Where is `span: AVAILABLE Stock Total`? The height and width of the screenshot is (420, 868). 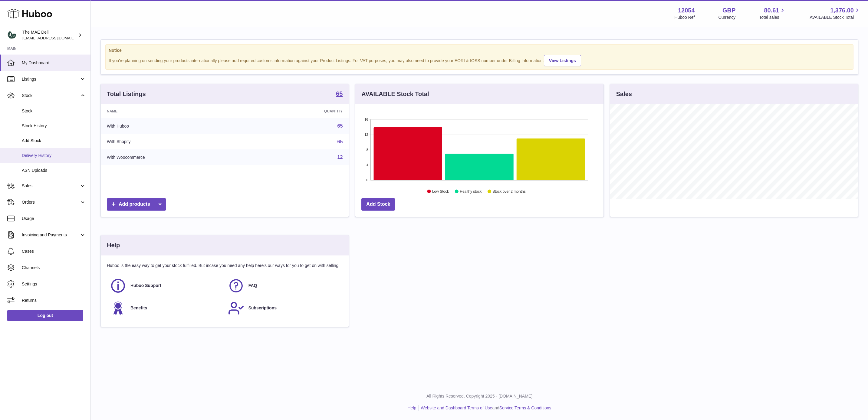 span: AVAILABLE Stock Total is located at coordinates (835, 17).